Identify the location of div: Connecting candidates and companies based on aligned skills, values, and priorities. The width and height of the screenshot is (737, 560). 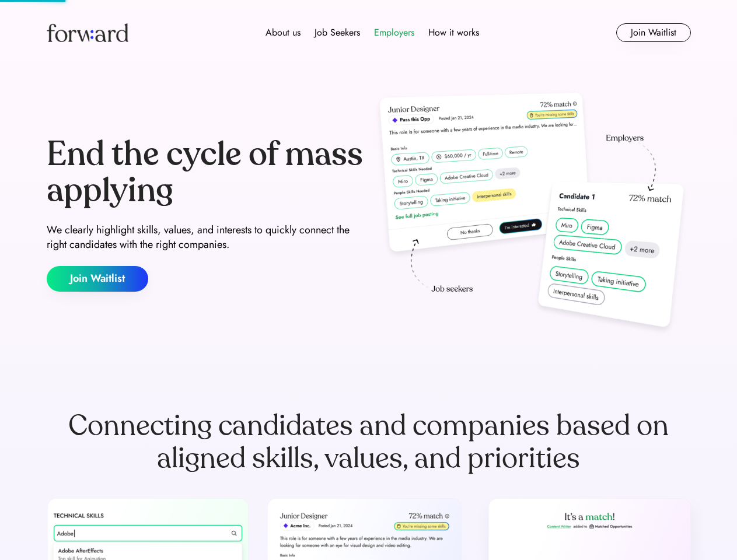
(368, 442).